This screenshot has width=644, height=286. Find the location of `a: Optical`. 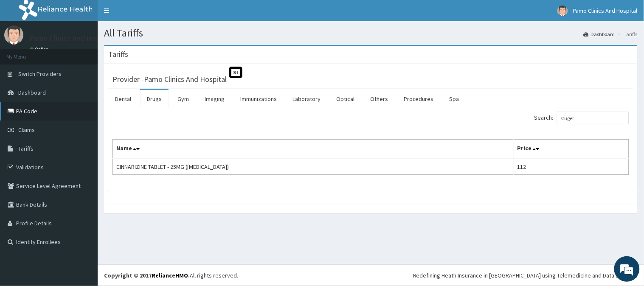

a: Optical is located at coordinates (345, 99).